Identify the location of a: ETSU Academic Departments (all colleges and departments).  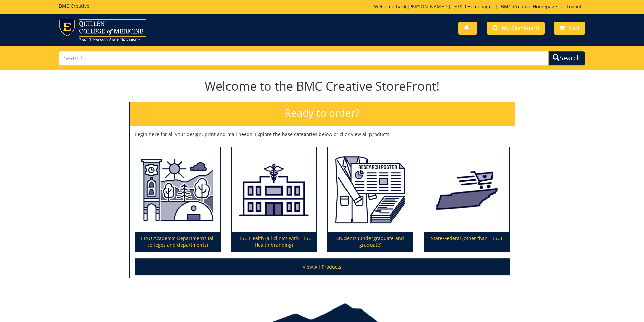
(177, 199).